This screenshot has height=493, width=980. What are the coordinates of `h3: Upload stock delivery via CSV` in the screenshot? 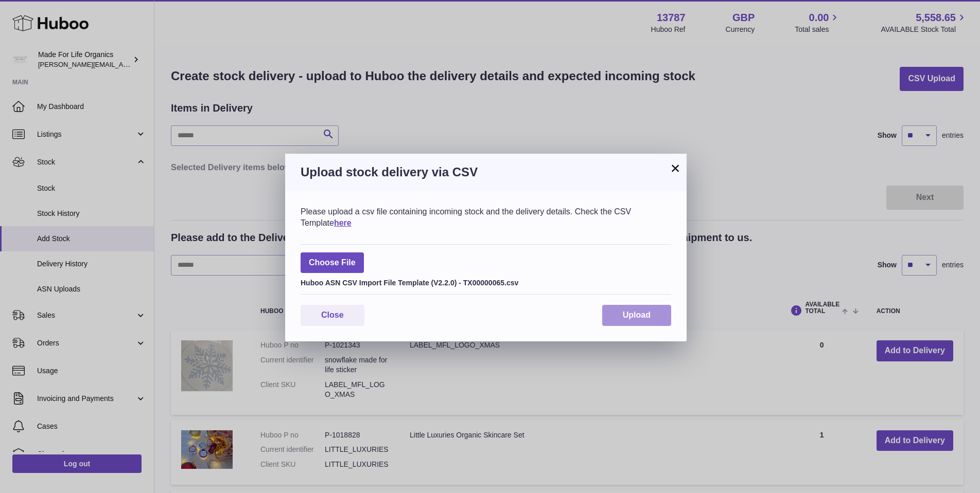 It's located at (486, 173).